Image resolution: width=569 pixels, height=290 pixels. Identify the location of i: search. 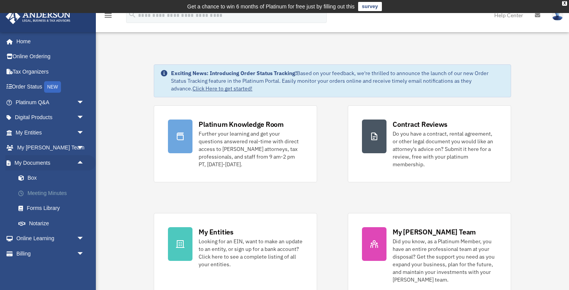
(132, 15).